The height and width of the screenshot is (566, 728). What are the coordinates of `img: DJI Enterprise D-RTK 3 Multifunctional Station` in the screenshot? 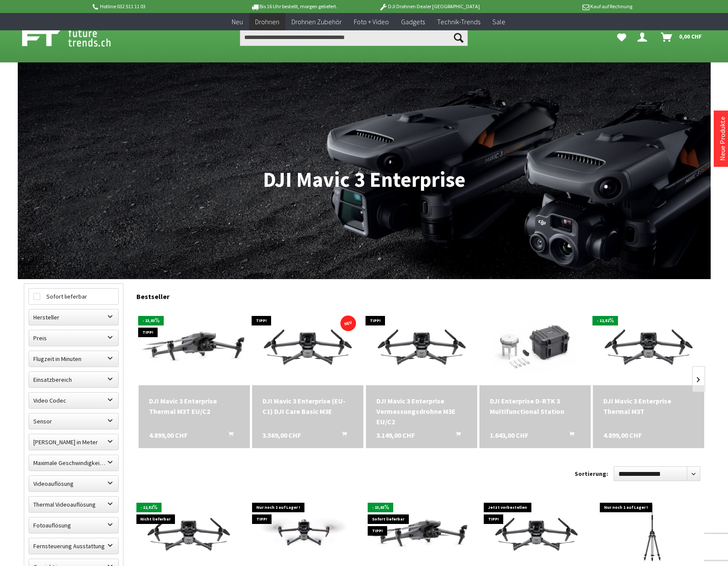 It's located at (535, 347).